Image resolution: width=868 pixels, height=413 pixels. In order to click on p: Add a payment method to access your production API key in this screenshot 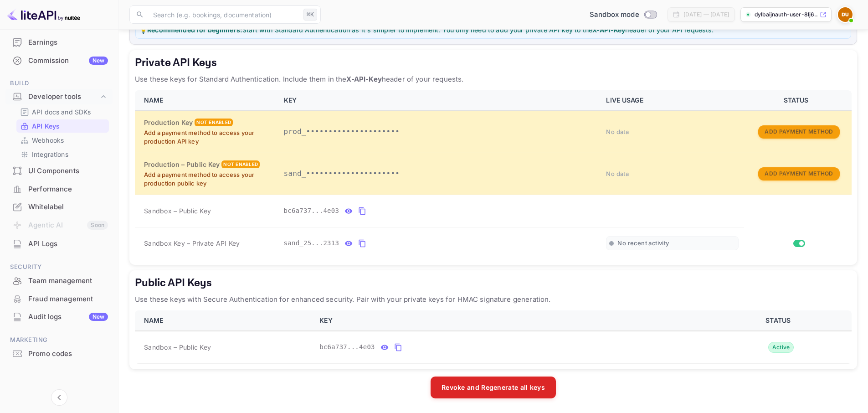, I will do `click(208, 137)`.